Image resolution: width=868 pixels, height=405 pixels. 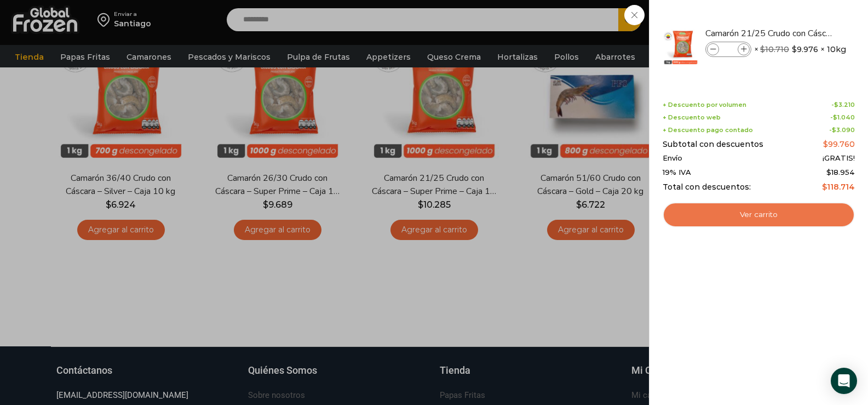 I want to click on span: 19% IVA, so click(x=677, y=173).